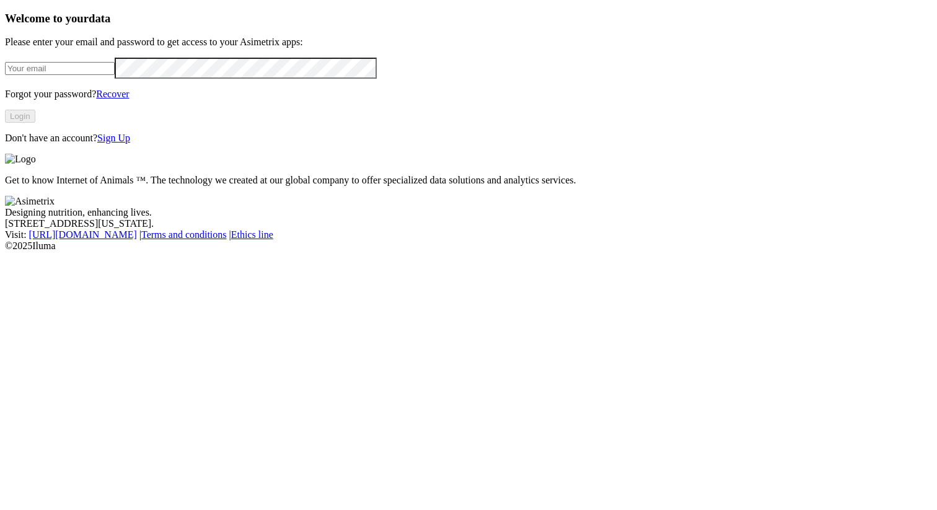 The image size is (937, 510). I want to click on a: Ethics line, so click(252, 234).